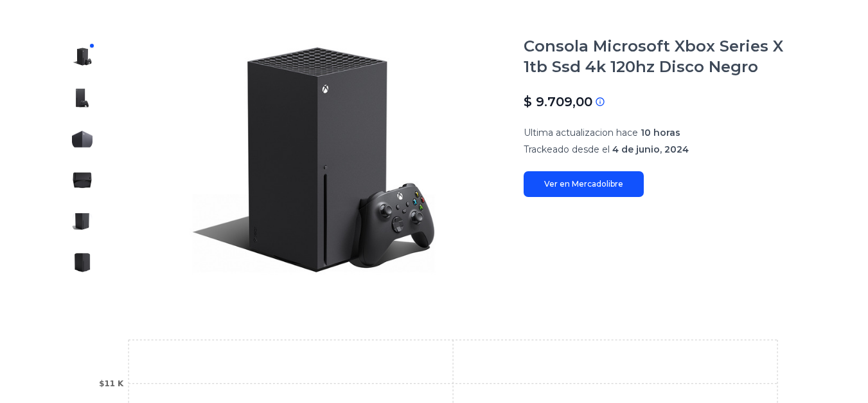 The image size is (868, 403). Describe the element at coordinates (584, 184) in the screenshot. I see `a: Ver en Mercadolibre` at that location.